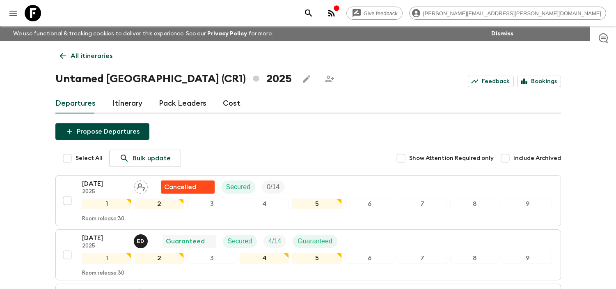 The height and width of the screenshot is (289, 616). Describe the element at coordinates (539, 81) in the screenshot. I see `a: Bookings` at that location.